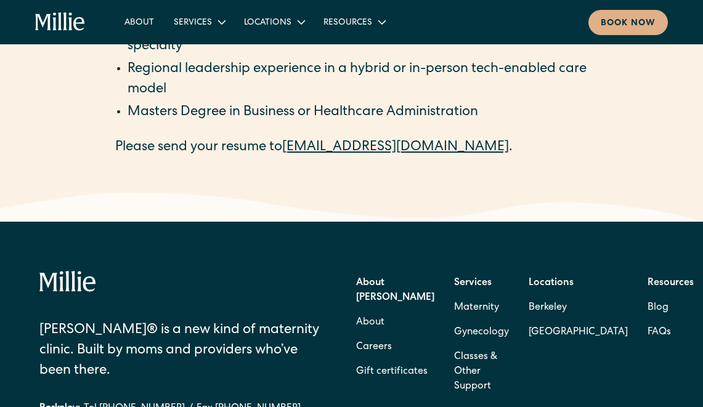 Image resolution: width=703 pixels, height=407 pixels. I want to click on a: Blog, so click(658, 308).